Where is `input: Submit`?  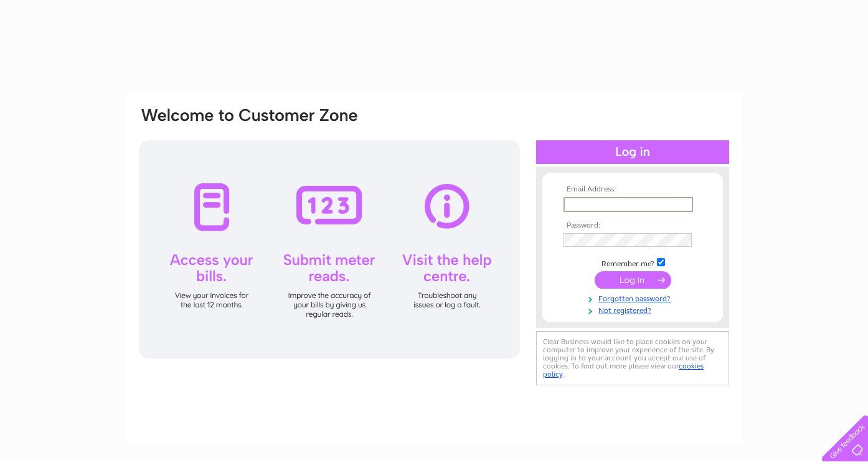 input: Submit is located at coordinates (633, 280).